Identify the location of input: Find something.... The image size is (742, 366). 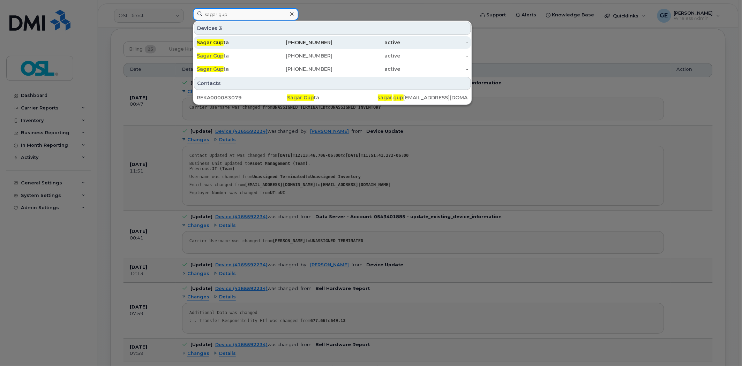
(246, 14).